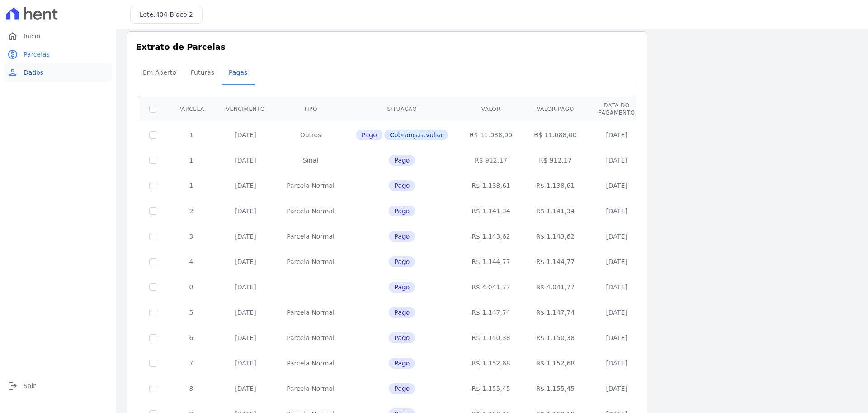 Image resolution: width=868 pixels, height=413 pixels. I want to click on a: homeInício, so click(58, 36).